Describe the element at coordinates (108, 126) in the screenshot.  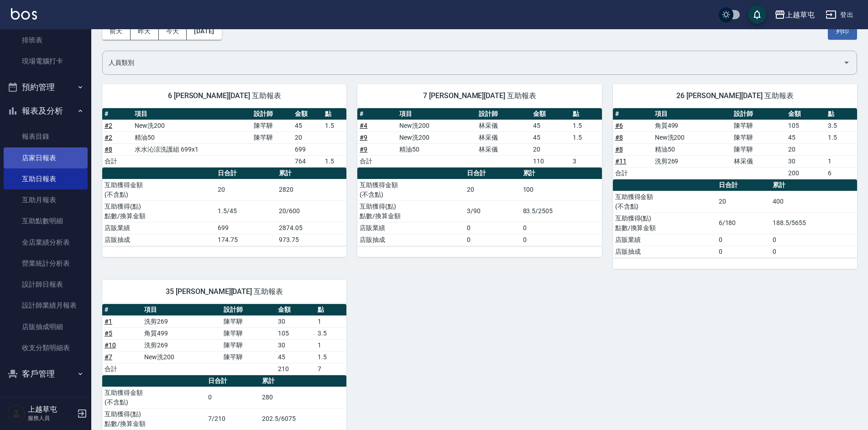
I see `a: #2` at that location.